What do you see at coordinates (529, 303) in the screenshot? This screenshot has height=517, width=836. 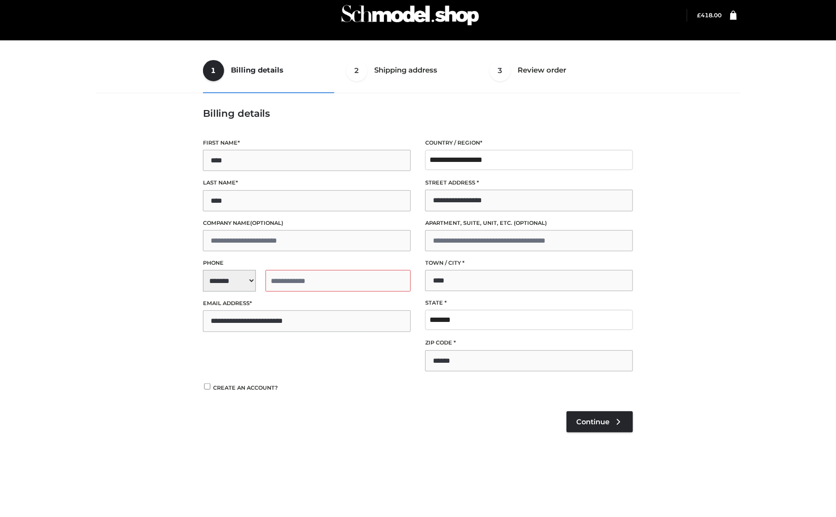 I see `label: State` at bounding box center [529, 303].